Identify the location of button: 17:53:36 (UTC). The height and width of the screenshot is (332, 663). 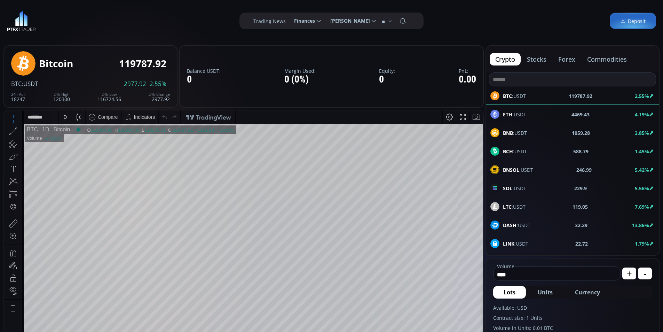
(417, 308).